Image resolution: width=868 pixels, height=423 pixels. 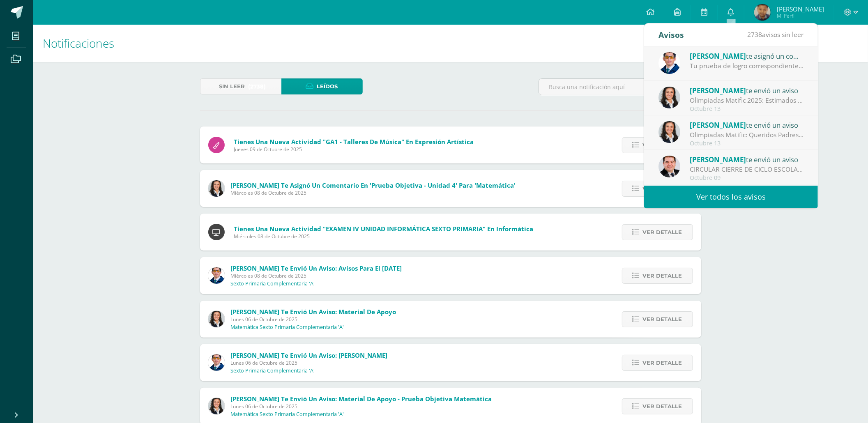 What do you see at coordinates (746, 66) in the screenshot?
I see `div: Tu prueba de logro correspondiente a la IV unidad ha sido calificada.` at bounding box center [746, 66].